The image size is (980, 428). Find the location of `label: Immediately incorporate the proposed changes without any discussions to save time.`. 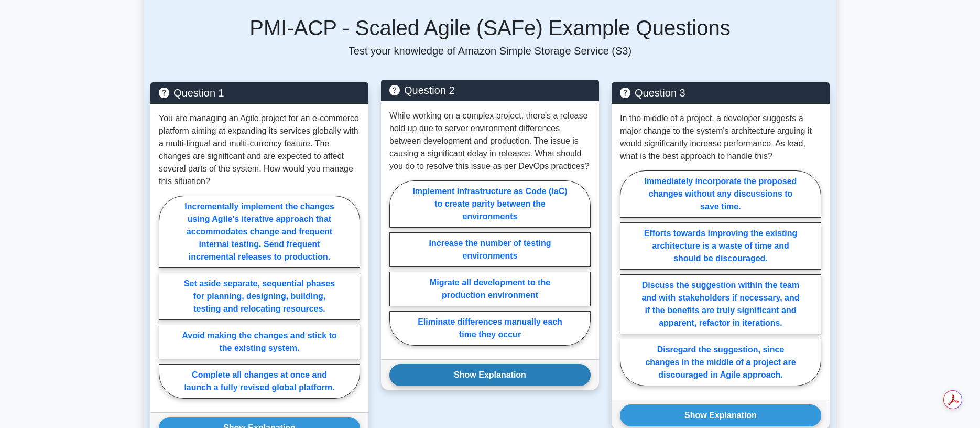

label: Immediately incorporate the proposed changes without any discussions to save time. is located at coordinates (721, 194).